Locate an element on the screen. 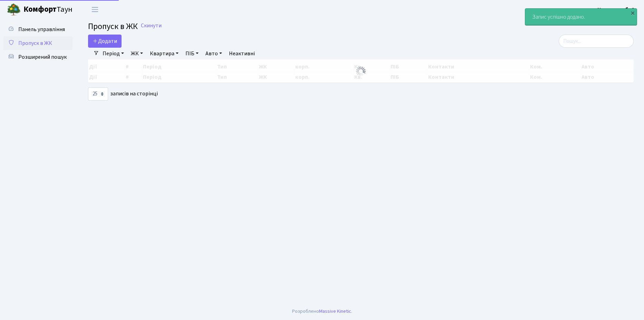 This screenshot has height=320, width=644. div: Запис успішно додано. is located at coordinates (581, 17).